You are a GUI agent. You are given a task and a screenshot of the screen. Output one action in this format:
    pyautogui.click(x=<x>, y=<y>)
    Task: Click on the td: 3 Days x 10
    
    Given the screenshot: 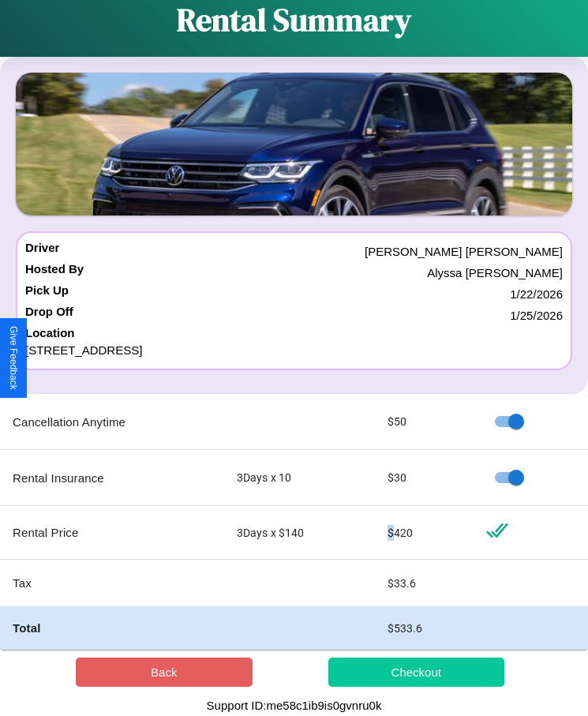 What is the action you would take?
    pyautogui.click(x=300, y=478)
    